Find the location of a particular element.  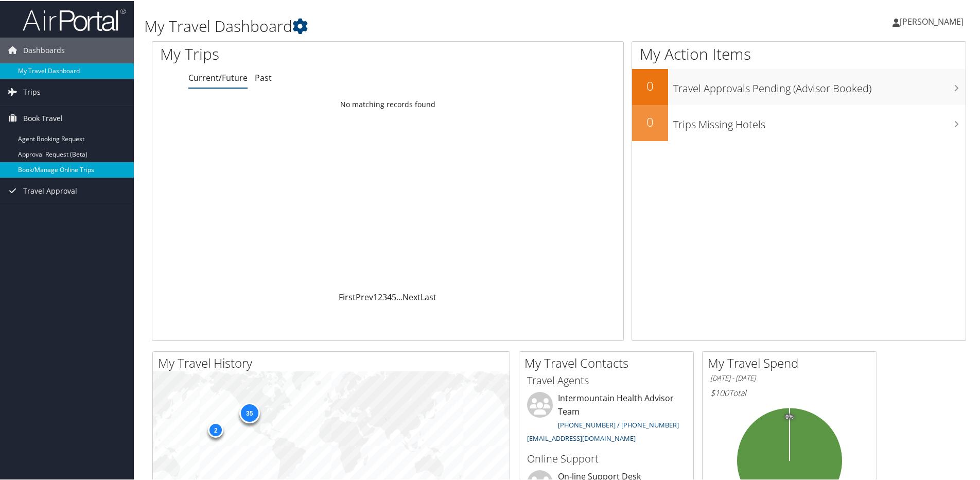

a: 2 is located at coordinates (380, 296).